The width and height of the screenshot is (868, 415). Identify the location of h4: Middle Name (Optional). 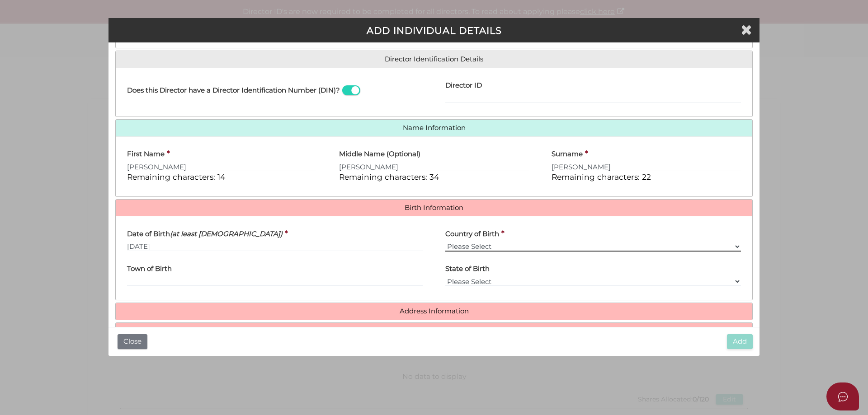
(380, 154).